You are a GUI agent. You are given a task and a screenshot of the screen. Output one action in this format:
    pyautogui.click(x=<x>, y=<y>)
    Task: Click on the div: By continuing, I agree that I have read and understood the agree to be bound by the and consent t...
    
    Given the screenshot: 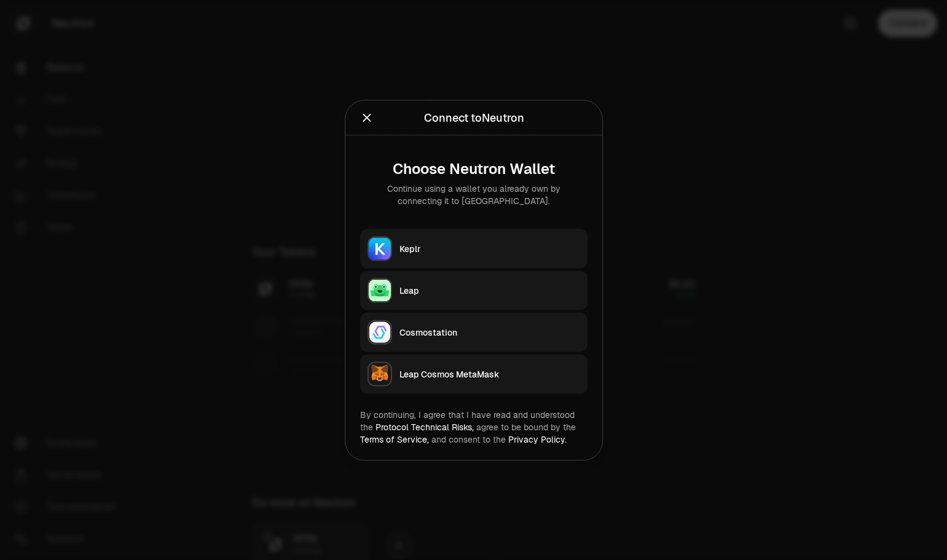 What is the action you would take?
    pyautogui.click(x=474, y=426)
    